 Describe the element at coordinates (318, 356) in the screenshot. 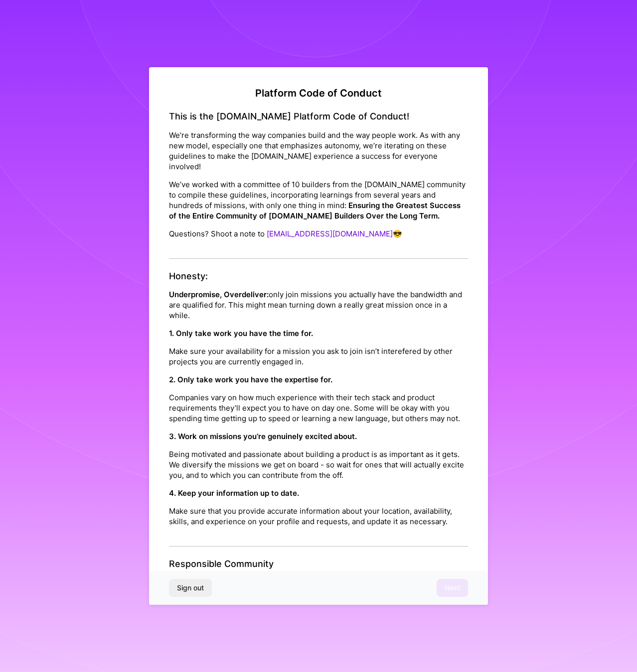

I see `p: Make sure your availability for a mission you ask to join isn’t interefered by other projects you...` at that location.